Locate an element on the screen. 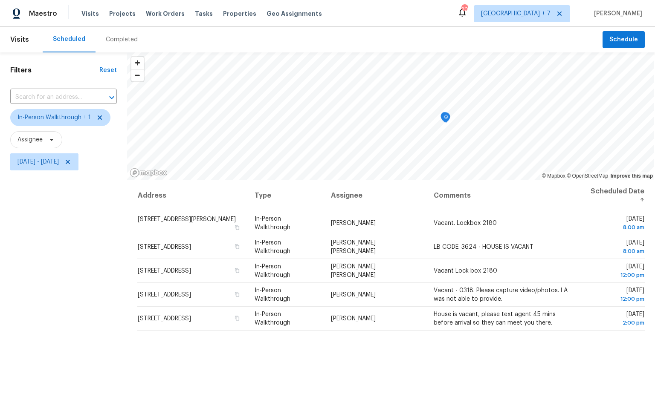 This screenshot has width=655, height=397. button: Schedule is located at coordinates (623, 40).